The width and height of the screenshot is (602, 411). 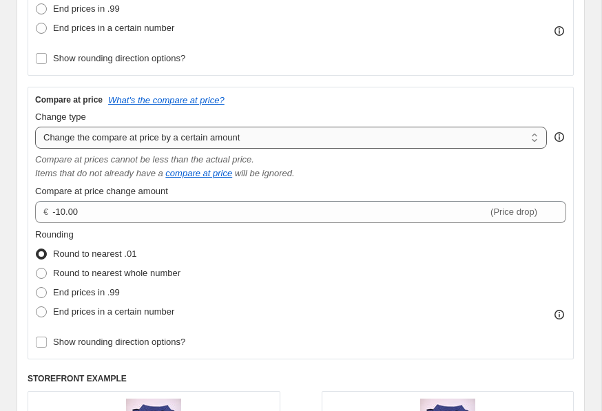 What do you see at coordinates (145, 159) in the screenshot?
I see `i: Compare at prices cannot be less than the actual price.` at bounding box center [145, 159].